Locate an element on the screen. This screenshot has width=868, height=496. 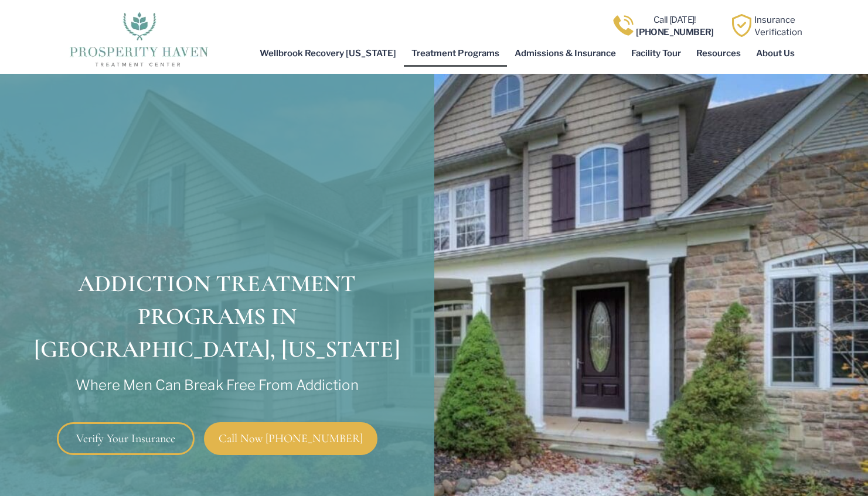
a: Facility Tour is located at coordinates (656, 54).